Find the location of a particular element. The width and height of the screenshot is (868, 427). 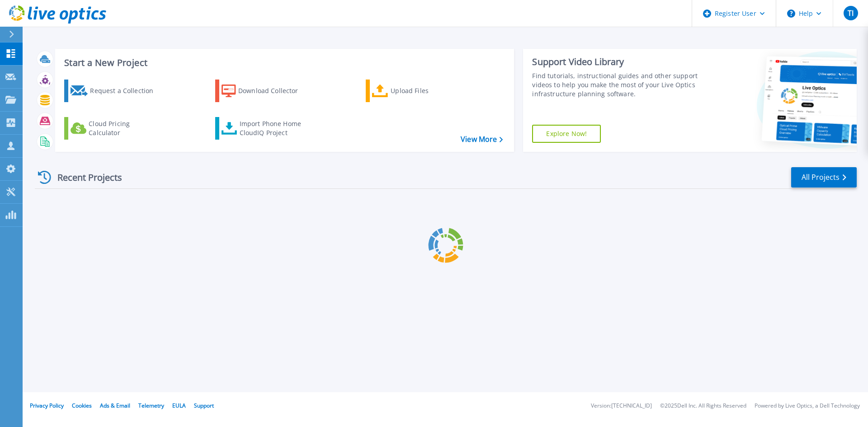

div: Upload Files is located at coordinates (427, 91).